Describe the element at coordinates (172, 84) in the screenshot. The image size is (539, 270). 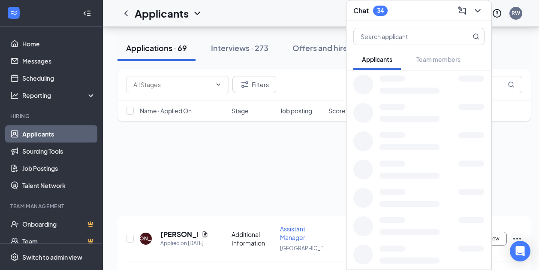
I see `input: All Stages` at that location.